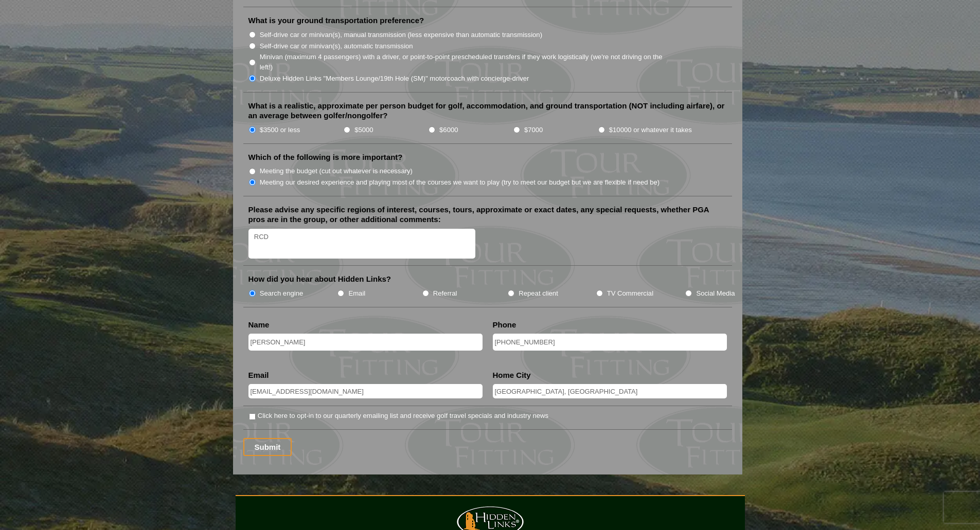 This screenshot has width=980, height=530. What do you see at coordinates (460, 183) in the screenshot?
I see `label: Meeting our desired experience and playing most of the courses we want to play (try to meet our b...` at bounding box center [460, 183].